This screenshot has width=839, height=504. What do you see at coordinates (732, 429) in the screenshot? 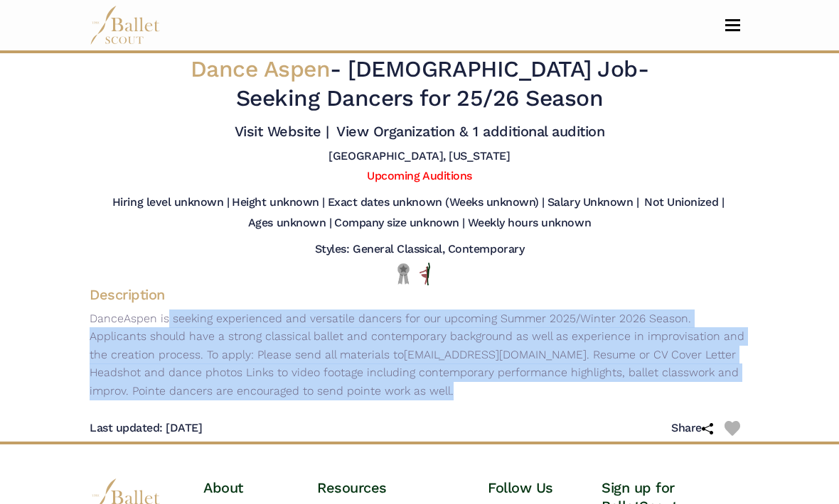
I see `img: Heart` at bounding box center [732, 429].